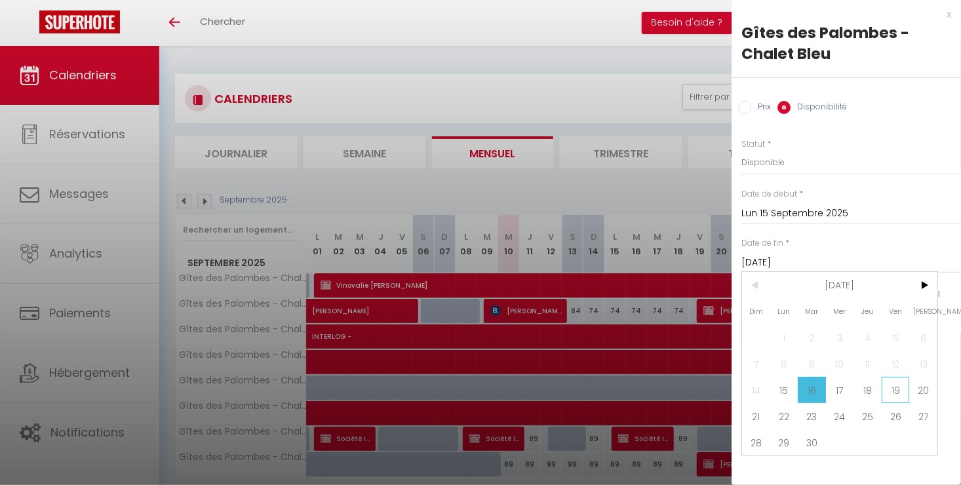 This screenshot has width=961, height=485. What do you see at coordinates (840, 364) in the screenshot?
I see `span: 10` at bounding box center [840, 364].